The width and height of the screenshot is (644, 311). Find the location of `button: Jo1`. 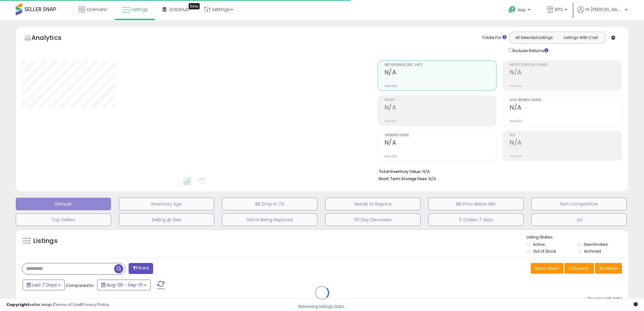

button: Jo1 is located at coordinates (579, 220).